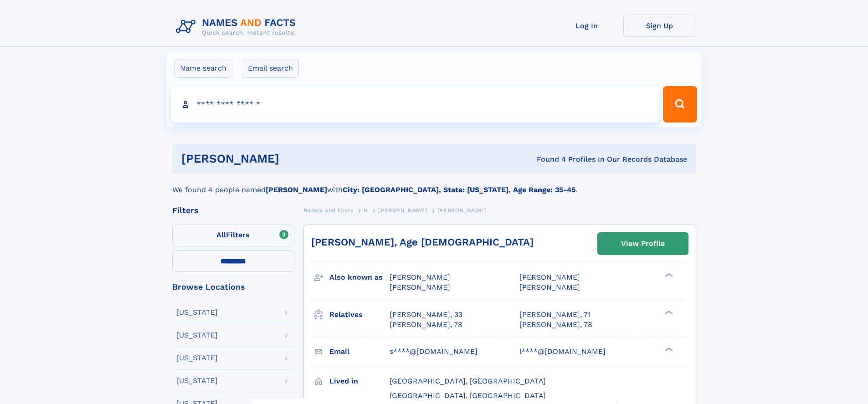  Describe the element at coordinates (238, 27) in the screenshot. I see `img: Logo Names and Facts` at that location.